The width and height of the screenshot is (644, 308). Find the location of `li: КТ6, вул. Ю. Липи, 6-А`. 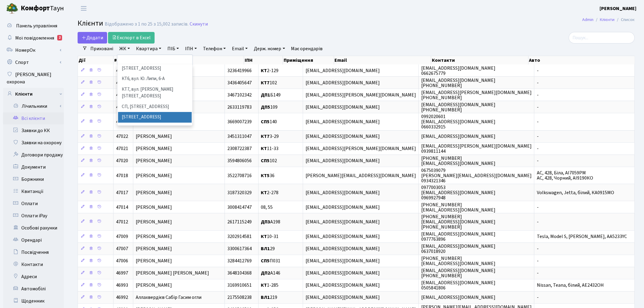

li: КТ6, вул. Ю. Липи, 6-А is located at coordinates (155, 79).